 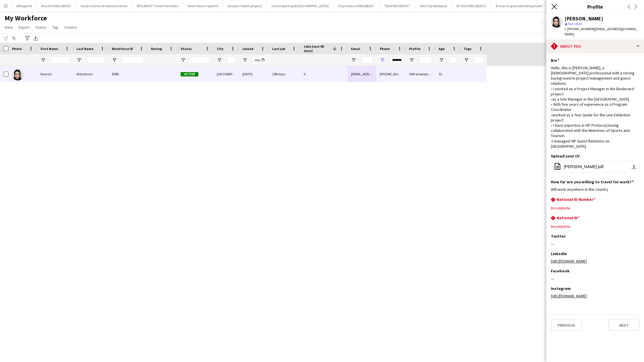 What do you see at coordinates (24, 27) in the screenshot?
I see `a: Export` at bounding box center [24, 27].